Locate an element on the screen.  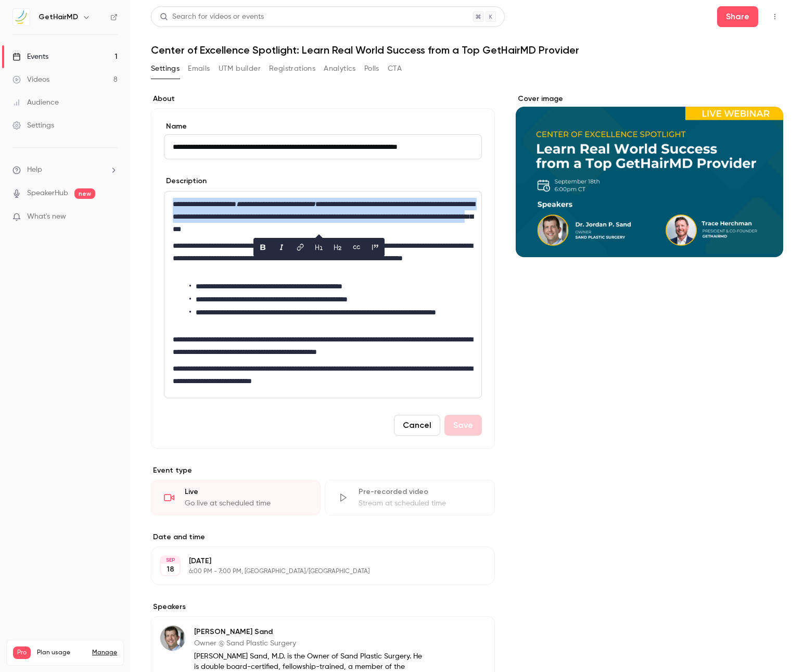
div: Events is located at coordinates (30, 57).